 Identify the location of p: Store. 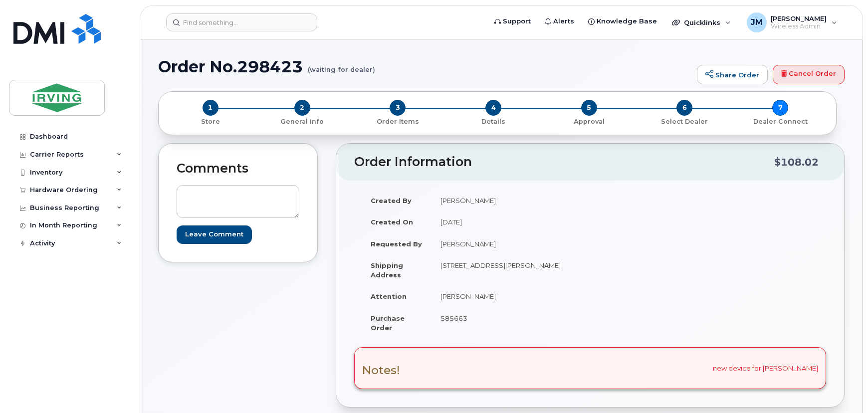
(210, 122).